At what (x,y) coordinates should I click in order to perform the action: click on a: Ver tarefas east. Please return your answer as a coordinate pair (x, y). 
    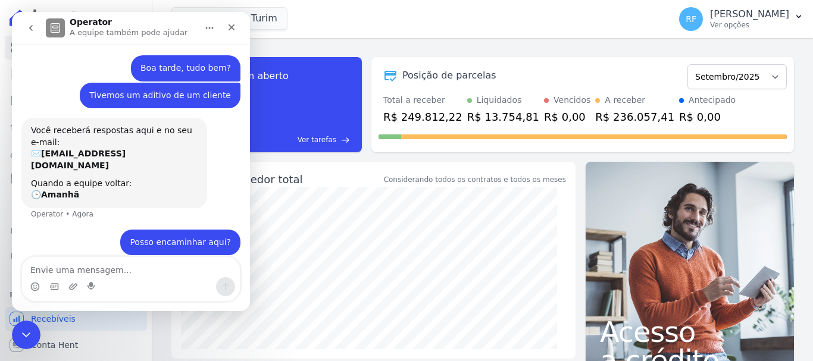
    Looking at the image, I should click on (283, 140).